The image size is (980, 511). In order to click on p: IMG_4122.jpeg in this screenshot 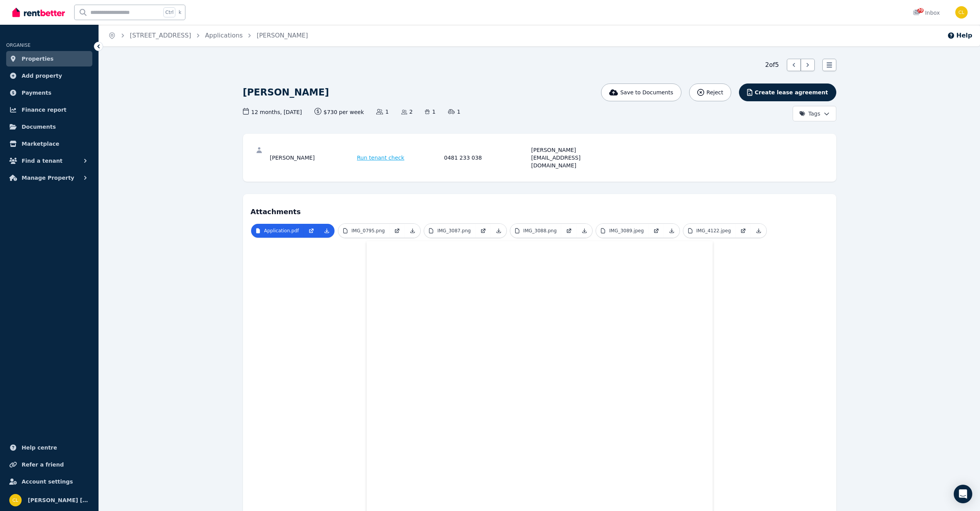, I will do `click(714, 231)`.